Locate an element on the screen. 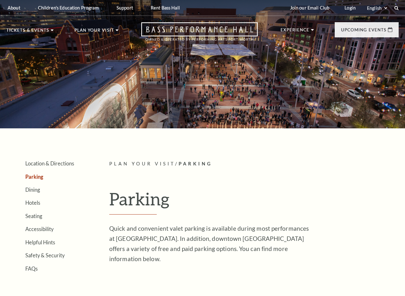 The image size is (405, 296). p: Support is located at coordinates (125, 8).